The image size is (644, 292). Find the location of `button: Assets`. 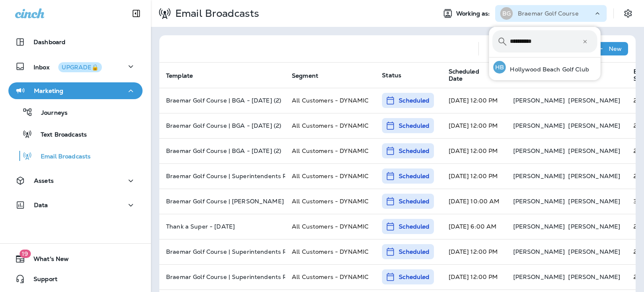

button: Assets is located at coordinates (75, 181).